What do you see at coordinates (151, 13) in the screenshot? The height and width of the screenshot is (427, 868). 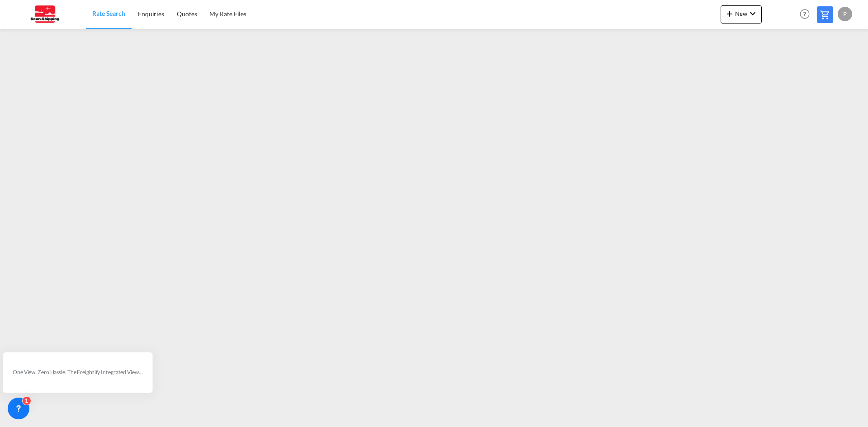 I see `span: Enquiries` at bounding box center [151, 13].